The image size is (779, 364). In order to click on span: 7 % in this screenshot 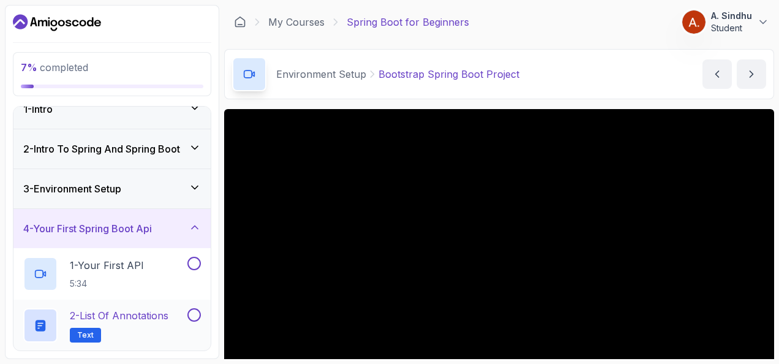, I will do `click(29, 67)`.